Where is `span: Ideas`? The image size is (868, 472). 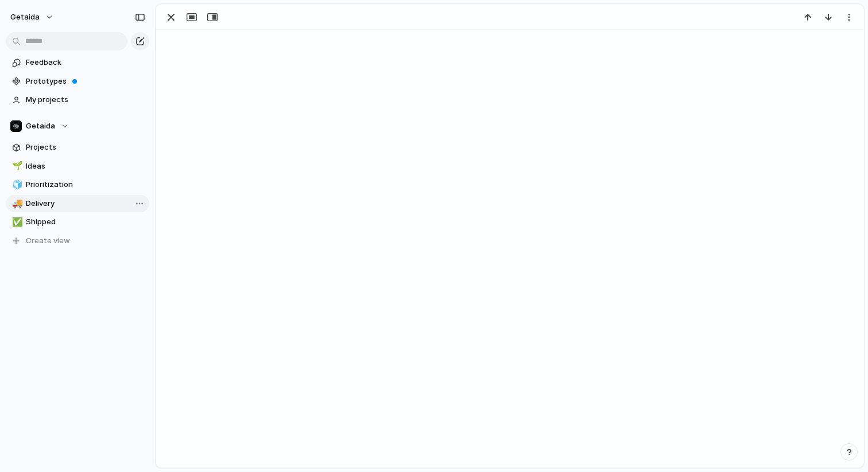 span: Ideas is located at coordinates (85, 166).